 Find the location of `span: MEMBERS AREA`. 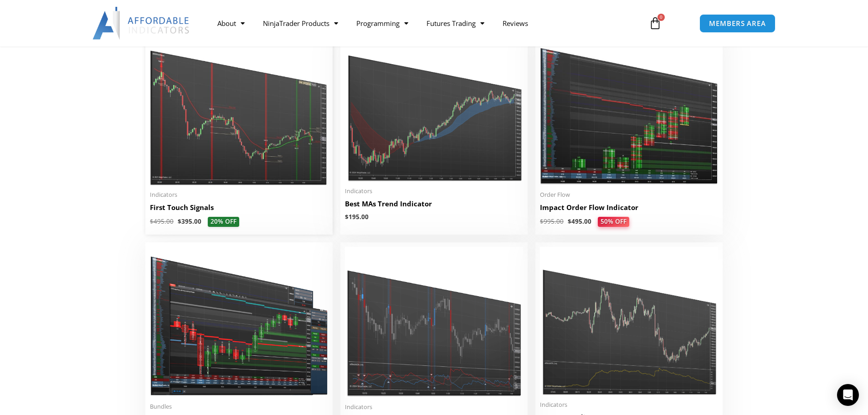

span: MEMBERS AREA is located at coordinates (737, 23).